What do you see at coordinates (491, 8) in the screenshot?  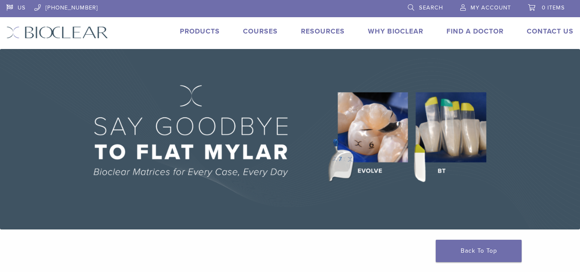 I see `span: My Account` at bounding box center [491, 8].